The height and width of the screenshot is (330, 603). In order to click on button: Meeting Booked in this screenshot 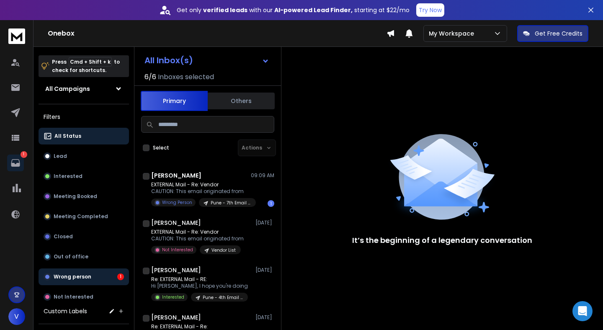, I will do `click(84, 196)`.